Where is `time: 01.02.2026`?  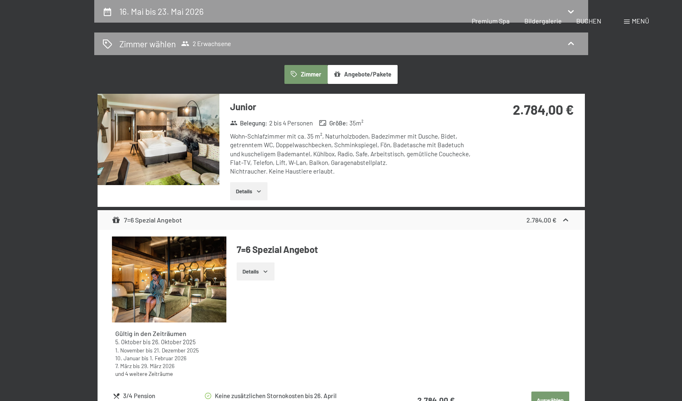
time: 01.02.2026 is located at coordinates (168, 358).